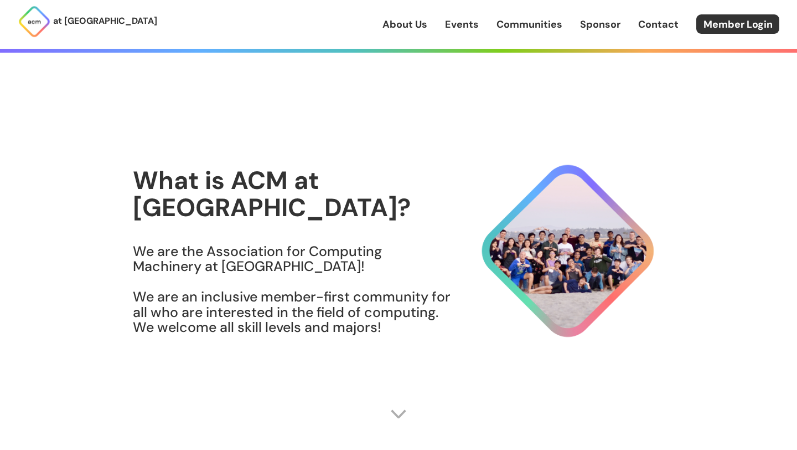 The width and height of the screenshot is (797, 450). What do you see at coordinates (558, 251) in the screenshot?
I see `img: About Hero Image` at bounding box center [558, 251].